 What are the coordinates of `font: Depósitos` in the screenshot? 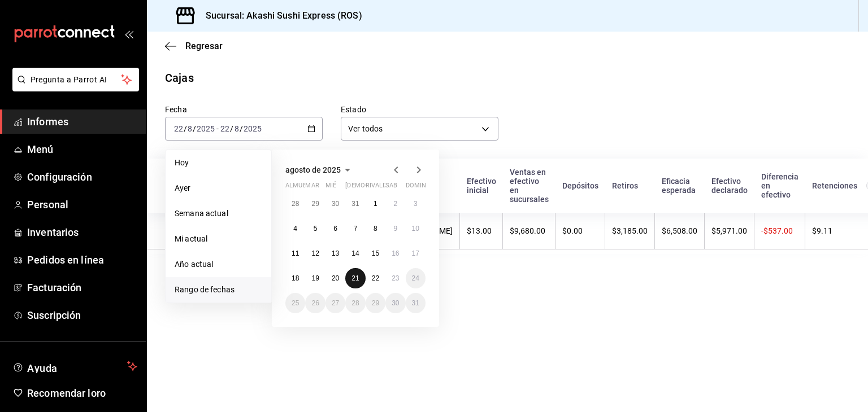 It's located at (580, 186).